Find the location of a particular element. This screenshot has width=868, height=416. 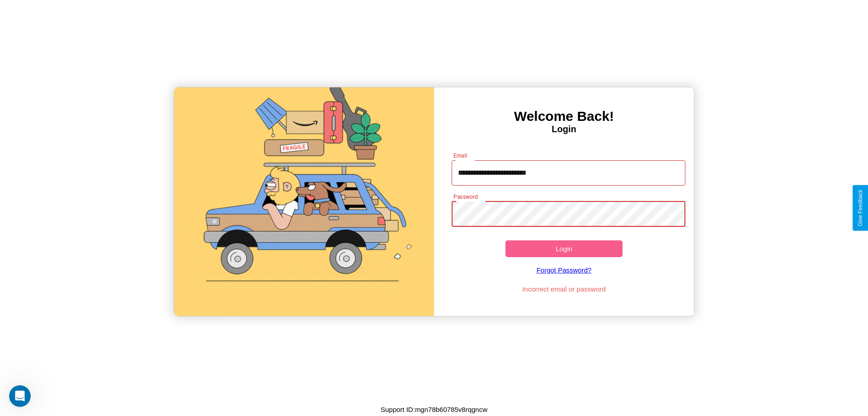

h3: Welcome Back! is located at coordinates (564, 116).